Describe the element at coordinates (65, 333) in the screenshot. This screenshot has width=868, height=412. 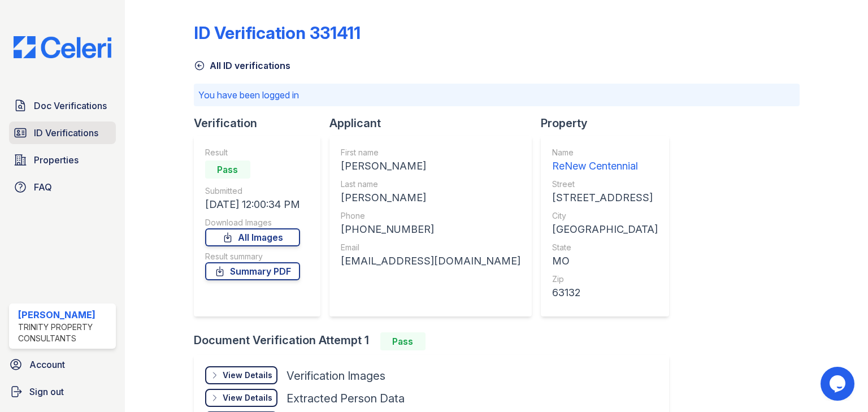
I see `div: Trinity Property Consultants` at that location.